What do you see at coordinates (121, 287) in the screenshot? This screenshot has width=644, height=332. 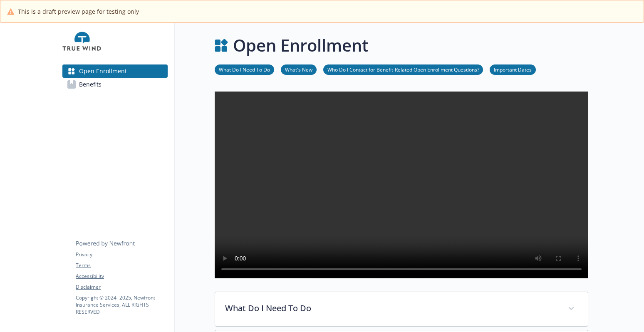 I see `a: Disclaimer` at bounding box center [121, 287].